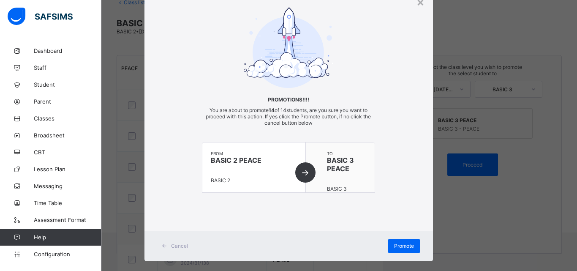 Image resolution: width=577 pixels, height=271 pixels. I want to click on span: Assessment Format, so click(68, 220).